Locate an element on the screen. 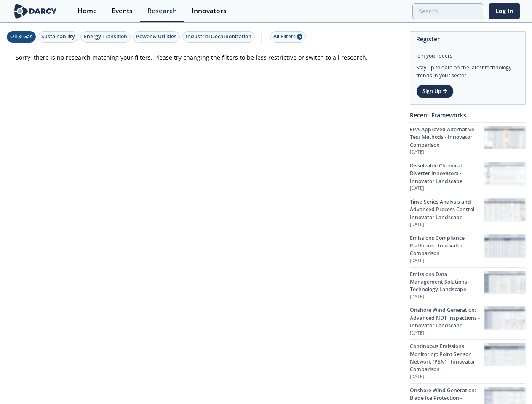  div: Emissions Data Management Solutions - Technology Landscape is located at coordinates (447, 282).